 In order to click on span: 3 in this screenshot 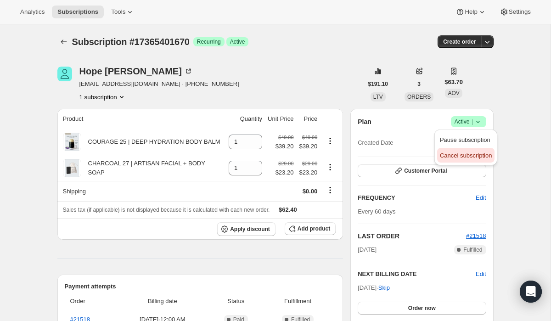, I will do `click(419, 84)`.